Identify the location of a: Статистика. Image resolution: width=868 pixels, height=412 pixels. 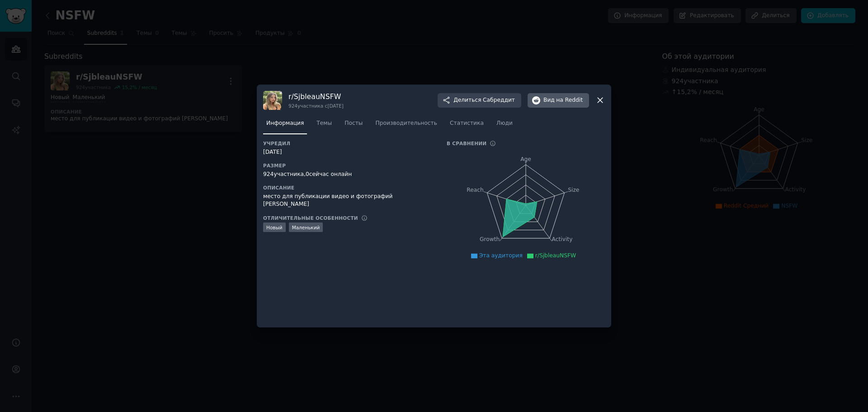
(467, 125).